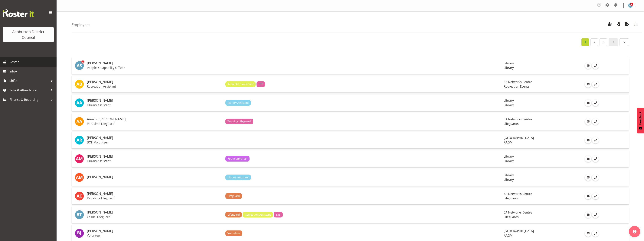 Image resolution: width=644 pixels, height=241 pixels. What do you see at coordinates (79, 140) in the screenshot?
I see `img: andrew-rankin11477.jpg` at bounding box center [79, 140].